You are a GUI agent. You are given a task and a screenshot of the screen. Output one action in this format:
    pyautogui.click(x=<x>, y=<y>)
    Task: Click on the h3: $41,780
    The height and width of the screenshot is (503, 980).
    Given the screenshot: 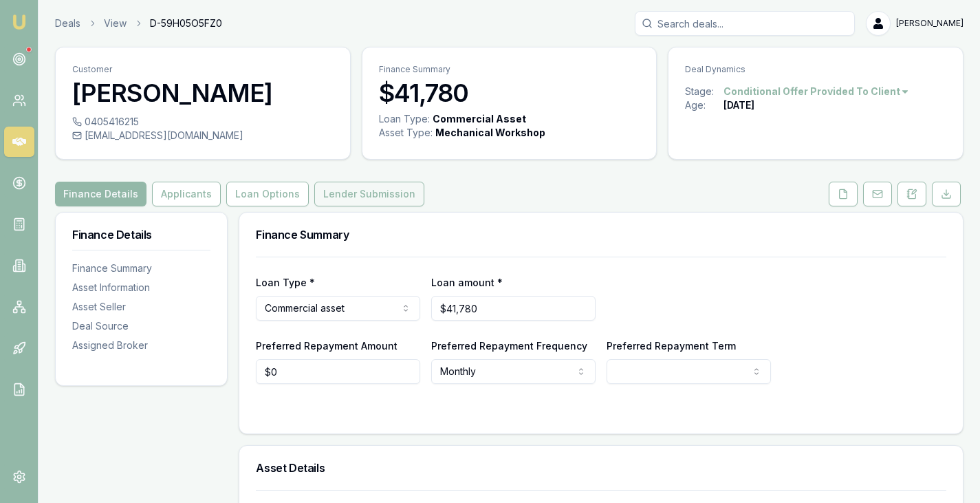 What is the action you would take?
    pyautogui.click(x=509, y=93)
    